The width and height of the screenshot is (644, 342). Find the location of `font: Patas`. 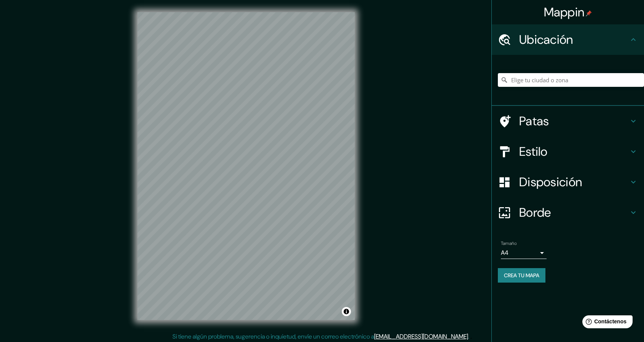

font: Patas is located at coordinates (534, 121).